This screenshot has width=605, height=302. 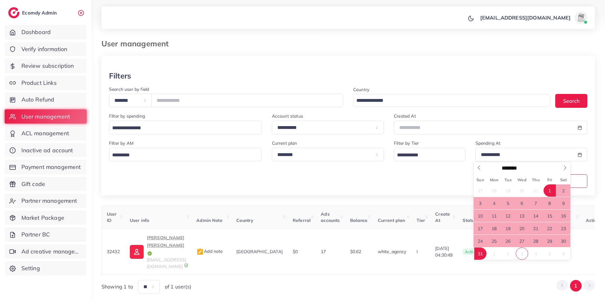 I want to click on span: Auto Refund, so click(x=38, y=100).